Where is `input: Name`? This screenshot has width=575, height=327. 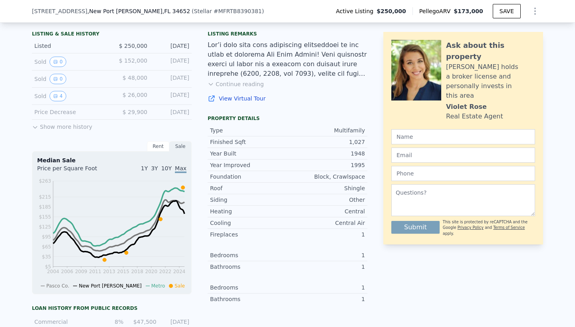
input: Name is located at coordinates (463, 137).